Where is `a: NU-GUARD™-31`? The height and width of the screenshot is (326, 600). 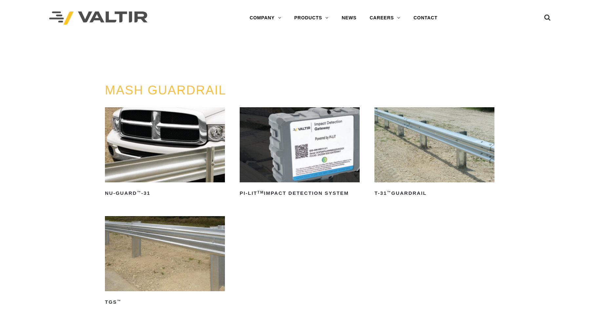
a: NU-GUARD™-31 is located at coordinates (165, 153).